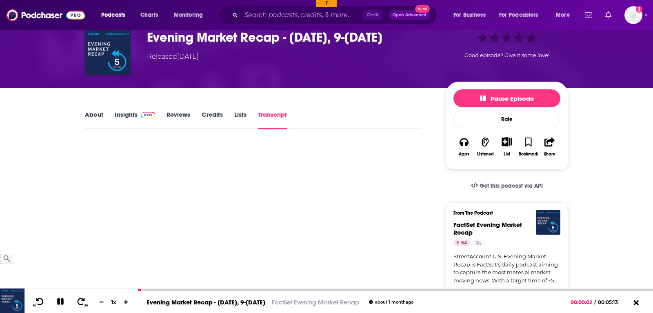  What do you see at coordinates (549, 146) in the screenshot?
I see `button: Share` at bounding box center [549, 146].